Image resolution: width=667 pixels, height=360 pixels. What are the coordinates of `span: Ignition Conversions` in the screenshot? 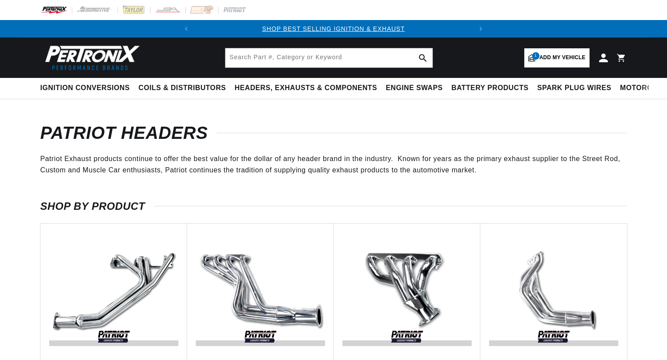 It's located at (85, 88).